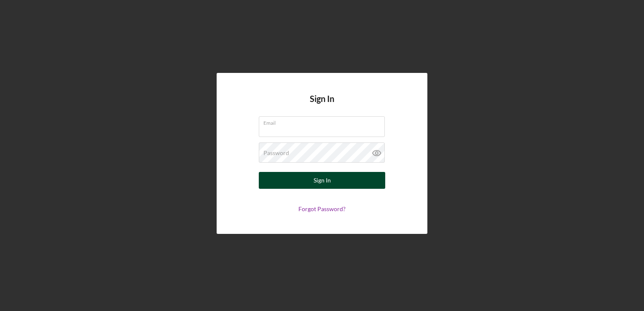 The width and height of the screenshot is (644, 311). What do you see at coordinates (322, 181) in the screenshot?
I see `button: Sign In` at bounding box center [322, 181].